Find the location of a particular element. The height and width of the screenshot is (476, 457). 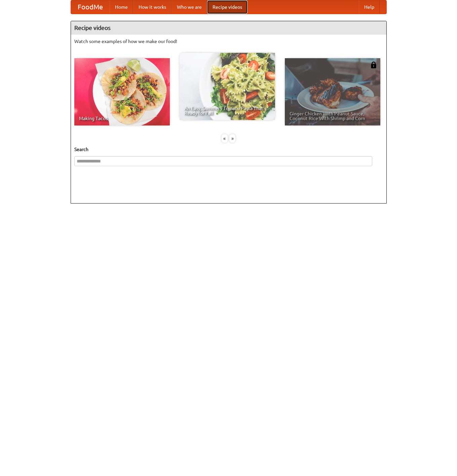

a: Recipe videos is located at coordinates (228, 7).